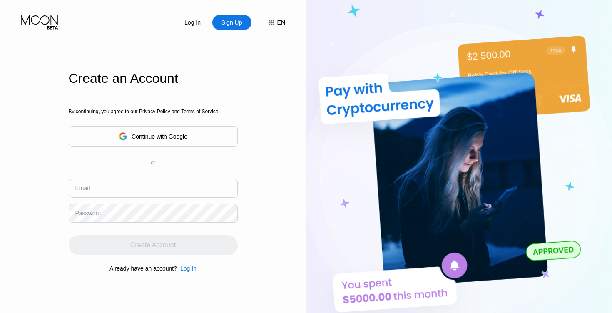 The image size is (612, 313). Describe the element at coordinates (199, 112) in the screenshot. I see `span: Terms of Service` at that location.